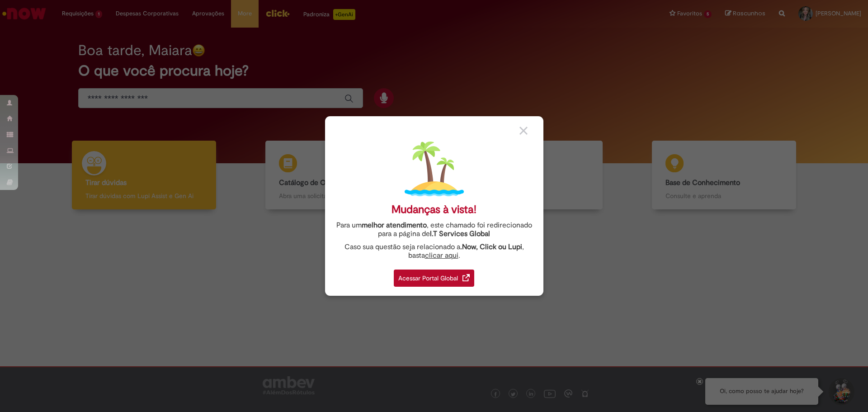 Image resolution: width=868 pixels, height=412 pixels. Describe the element at coordinates (434, 209) in the screenshot. I see `div: Mudanças à vista!` at that location.